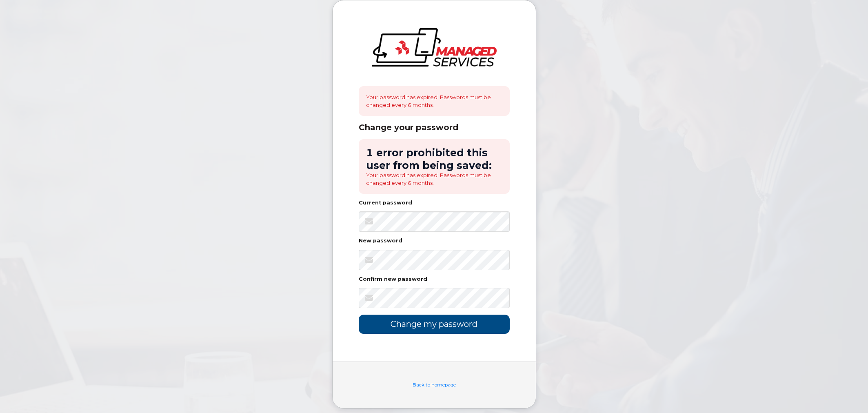  What do you see at coordinates (386, 203) in the screenshot?
I see `label: Current password` at bounding box center [386, 203].